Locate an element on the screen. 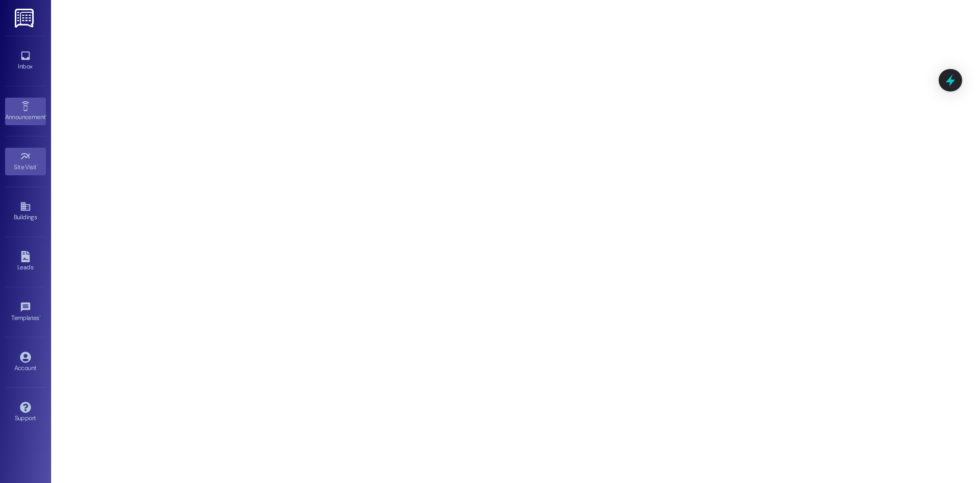 This screenshot has height=483, width=980. a: Account is located at coordinates (26, 362).